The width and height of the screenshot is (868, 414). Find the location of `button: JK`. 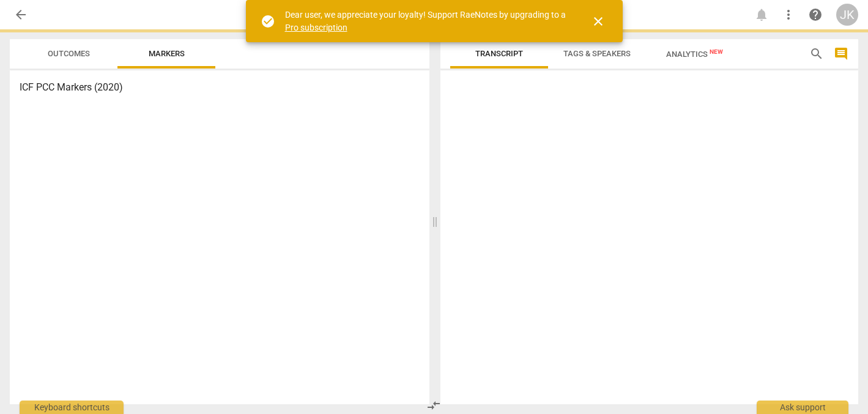

button: JK is located at coordinates (847, 15).